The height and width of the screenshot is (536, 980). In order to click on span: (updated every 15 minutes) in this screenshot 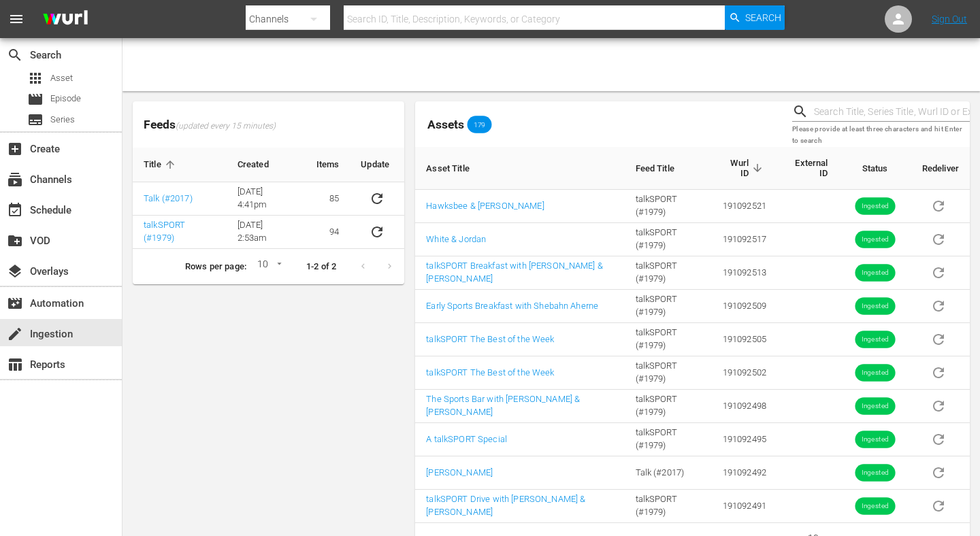, I will do `click(225, 126)`.